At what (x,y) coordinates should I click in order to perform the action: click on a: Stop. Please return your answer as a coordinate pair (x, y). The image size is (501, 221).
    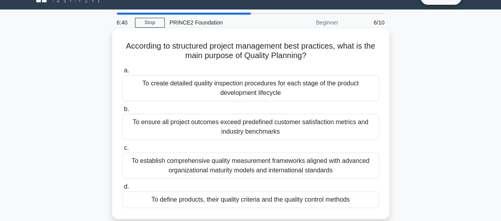
    Looking at the image, I should click on (150, 23).